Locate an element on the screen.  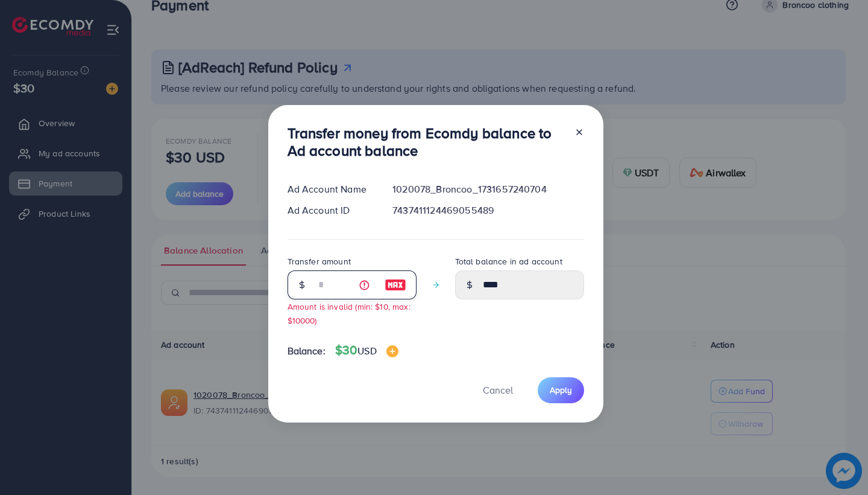
span: Cancel is located at coordinates (498, 389).